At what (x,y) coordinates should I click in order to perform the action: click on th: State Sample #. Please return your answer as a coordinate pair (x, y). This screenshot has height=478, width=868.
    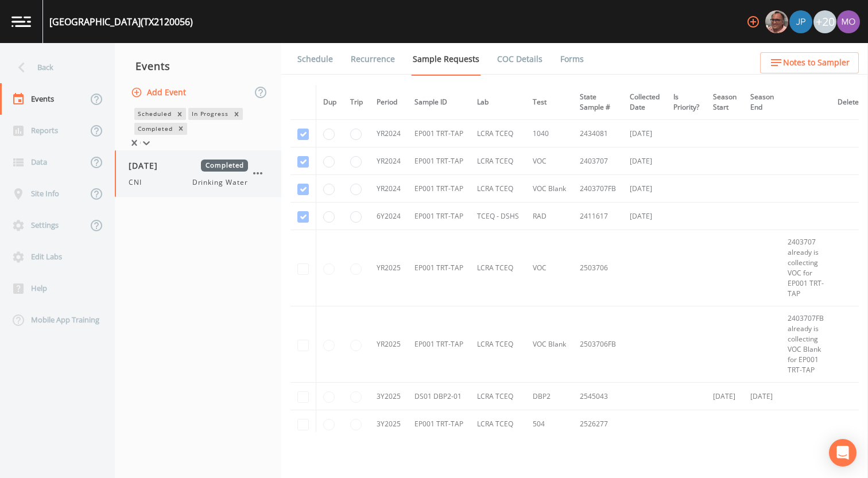
    Looking at the image, I should click on (598, 102).